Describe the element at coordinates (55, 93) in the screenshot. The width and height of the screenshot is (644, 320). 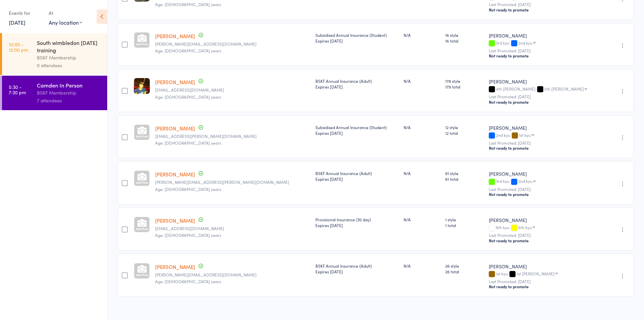
I see `a: 5:30 -7:30 pmCamden In PersonBSKF Membership7 attendees` at that location.